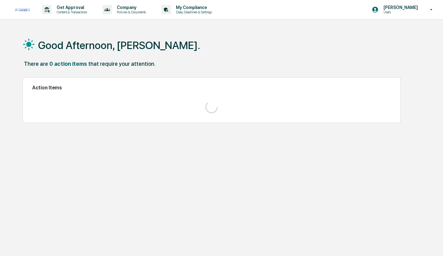 The image size is (443, 256). I want to click on p: Users, so click(400, 12).